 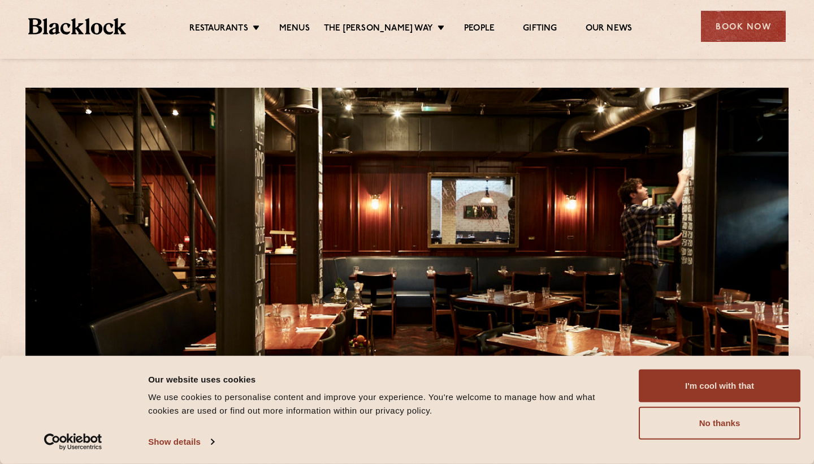 What do you see at coordinates (720, 386) in the screenshot?
I see `button: I'm cool with that` at bounding box center [720, 386].